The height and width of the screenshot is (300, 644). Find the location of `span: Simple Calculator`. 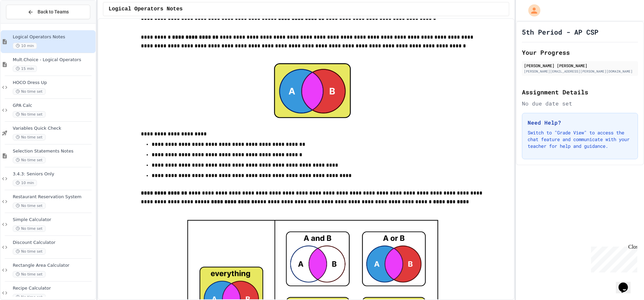

span: Simple Calculator is located at coordinates (53, 220).